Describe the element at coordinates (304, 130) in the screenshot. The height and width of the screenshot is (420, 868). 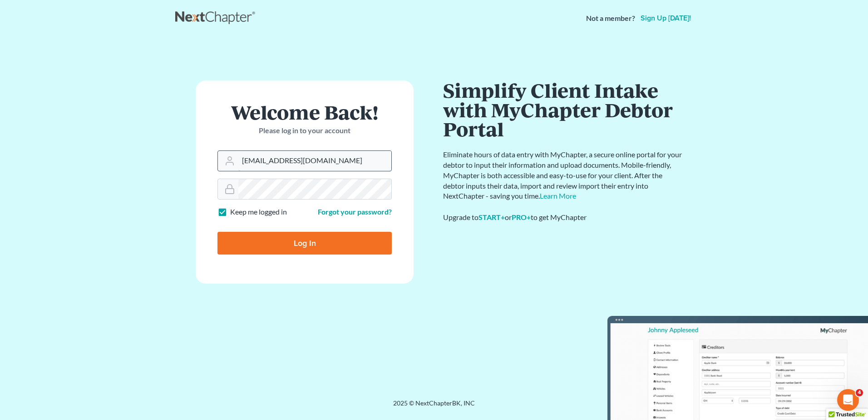
I see `p: Please log in to your account` at that location.